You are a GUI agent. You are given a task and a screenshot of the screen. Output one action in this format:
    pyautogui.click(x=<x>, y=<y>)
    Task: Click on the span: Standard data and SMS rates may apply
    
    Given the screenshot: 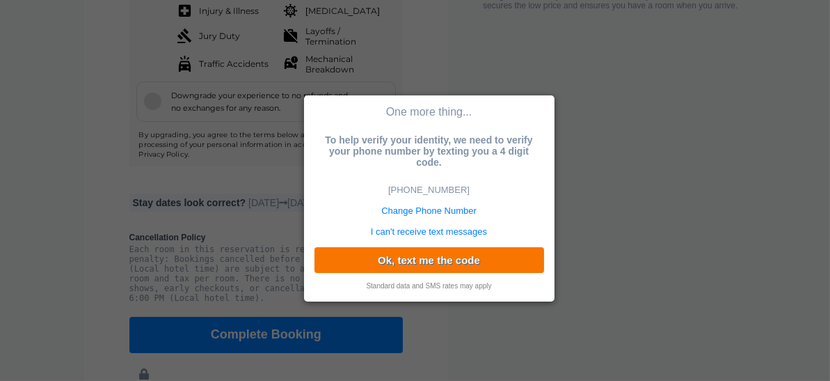 What is the action you would take?
    pyautogui.click(x=429, y=285)
    